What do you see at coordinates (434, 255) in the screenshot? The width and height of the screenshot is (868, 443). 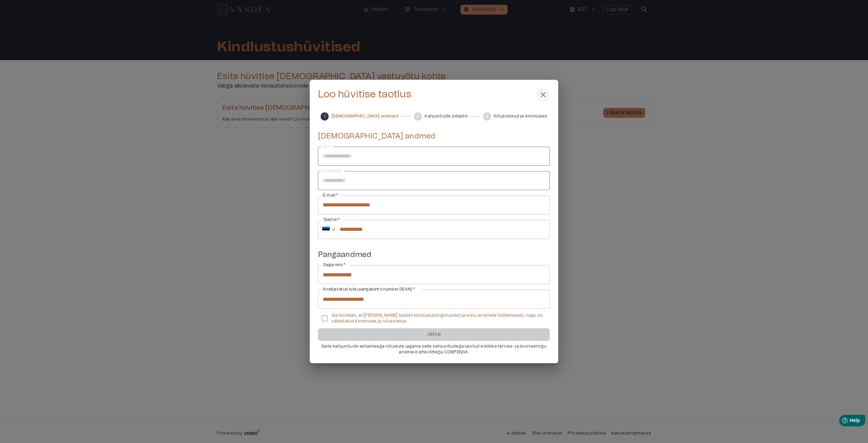 I see `h5: Pangaandmed` at bounding box center [434, 255].